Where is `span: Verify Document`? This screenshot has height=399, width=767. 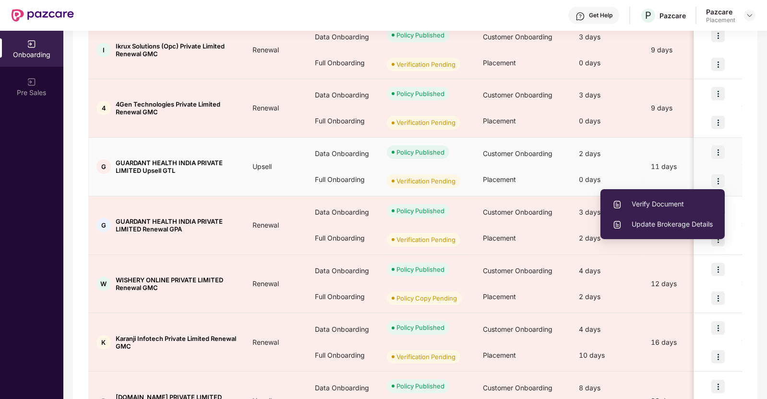 span: Verify Document is located at coordinates (663, 204).